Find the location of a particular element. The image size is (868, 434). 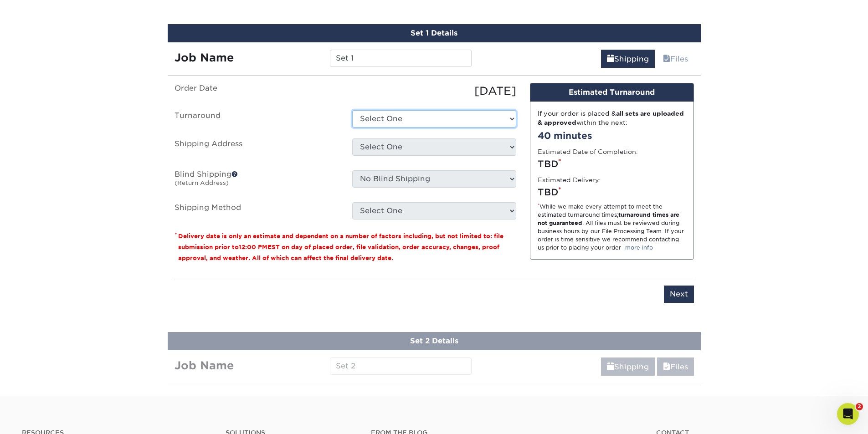

label: Estimated Date of Completion: is located at coordinates (587, 152).